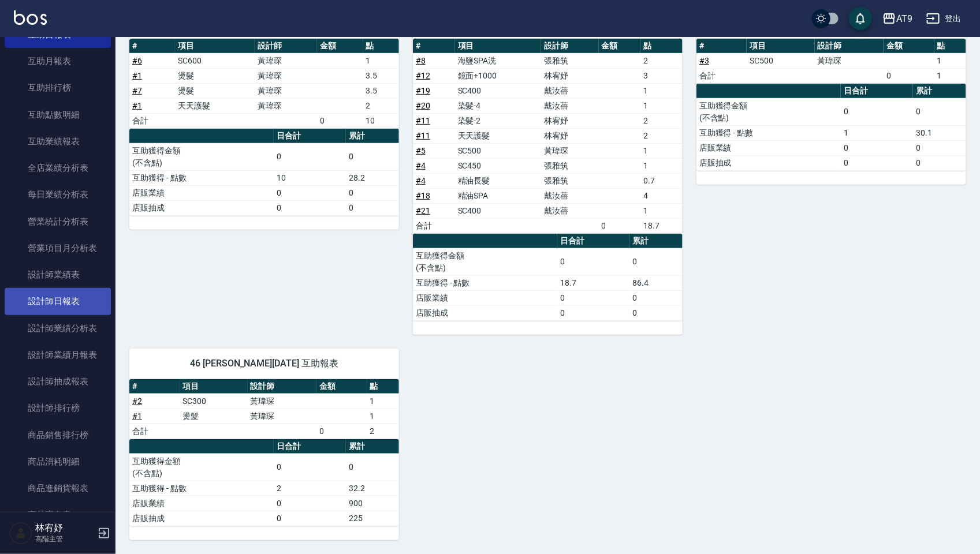 The height and width of the screenshot is (554, 980). Describe the element at coordinates (58, 275) in the screenshot. I see `a: 設計師業績表` at that location.